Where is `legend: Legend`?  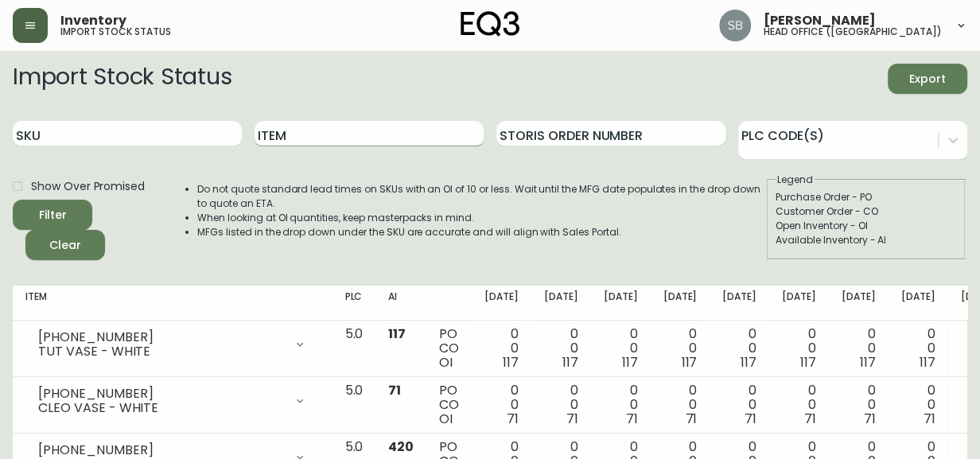
legend: Legend is located at coordinates (795, 179).